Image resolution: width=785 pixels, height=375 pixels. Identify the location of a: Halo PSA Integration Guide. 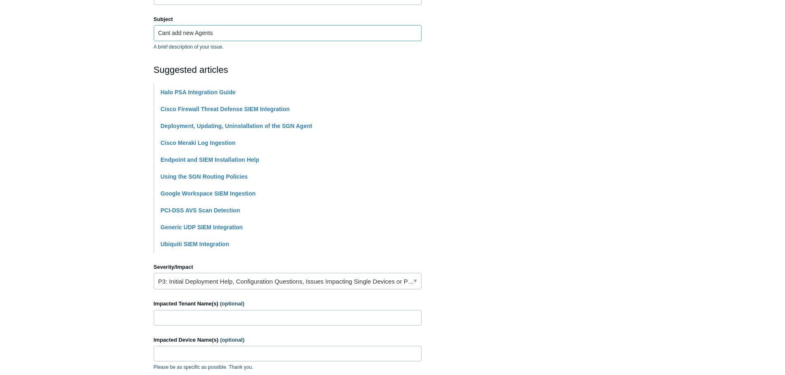
(198, 92).